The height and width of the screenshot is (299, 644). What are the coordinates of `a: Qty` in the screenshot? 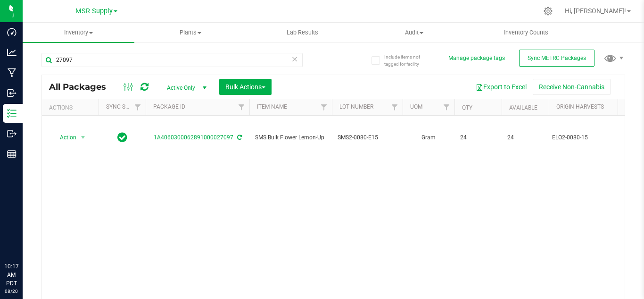 It's located at (467, 107).